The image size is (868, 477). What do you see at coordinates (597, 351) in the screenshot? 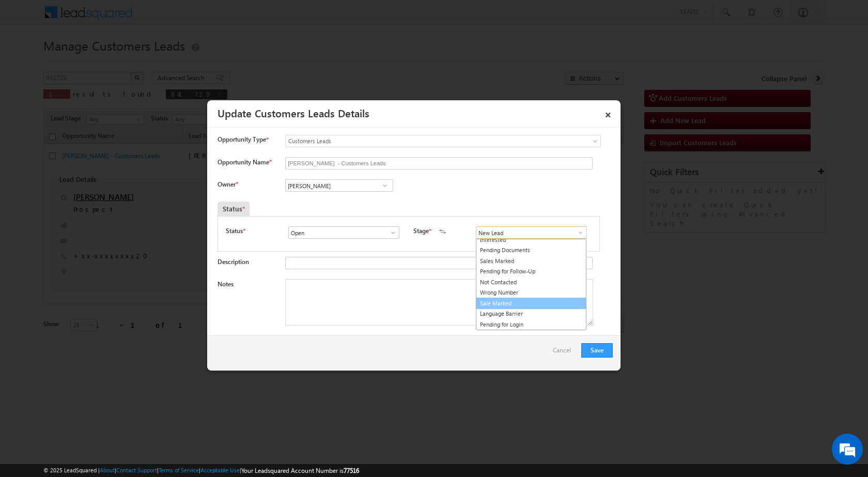
I see `button: Save` at bounding box center [597, 351].